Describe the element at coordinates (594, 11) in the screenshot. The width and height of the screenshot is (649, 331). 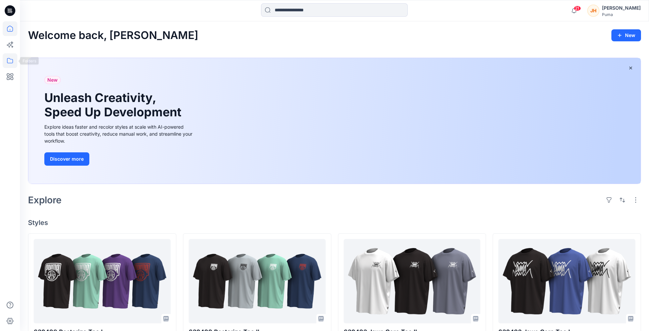
I see `div: JH` at that location.